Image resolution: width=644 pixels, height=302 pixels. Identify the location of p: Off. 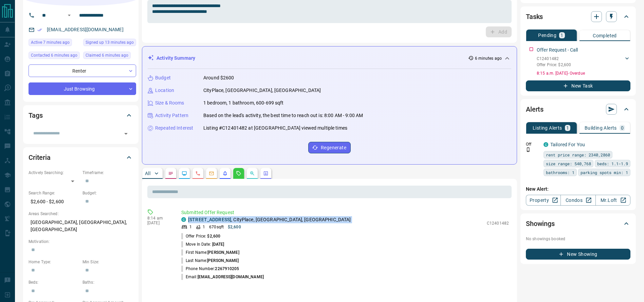
(532, 144).